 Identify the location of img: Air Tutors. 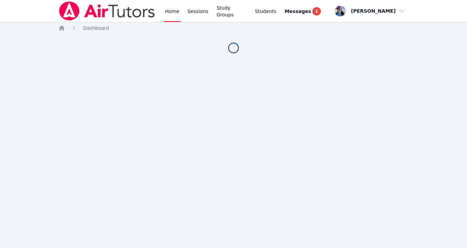
(107, 11).